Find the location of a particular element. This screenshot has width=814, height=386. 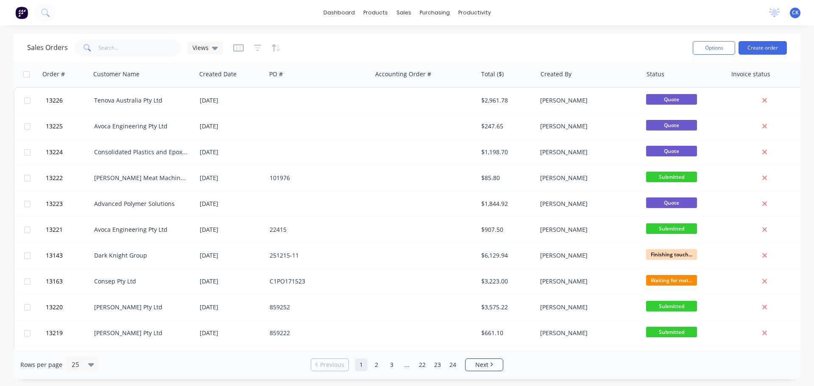

div: Consolidated Plastics and Epoxy Pty Ltd is located at coordinates (141, 152).